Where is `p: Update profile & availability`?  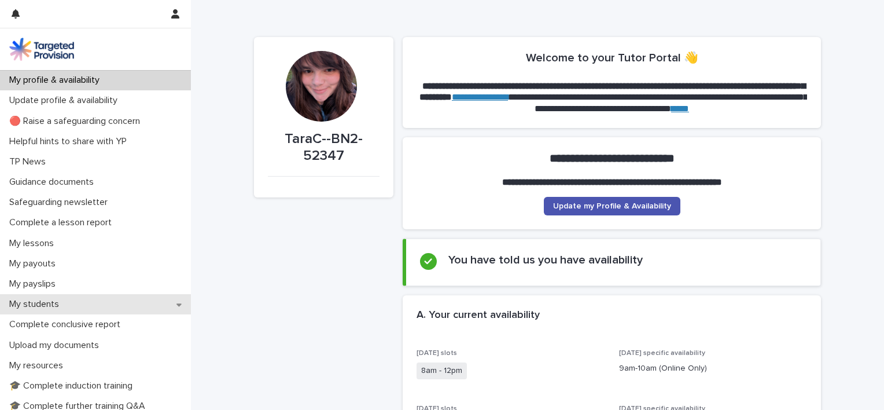
p: Update profile & availability is located at coordinates (65, 100).